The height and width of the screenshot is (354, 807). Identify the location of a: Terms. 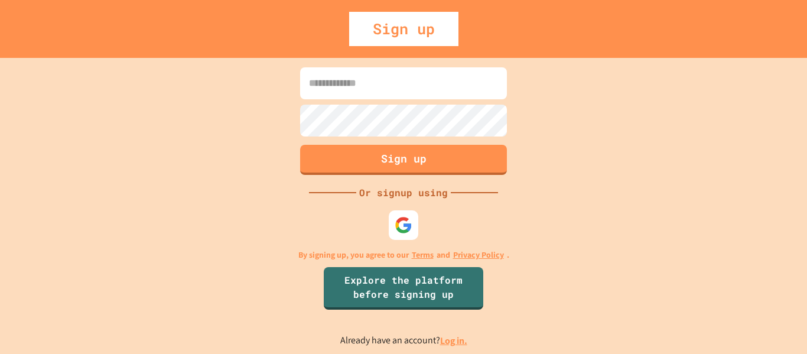
(423, 255).